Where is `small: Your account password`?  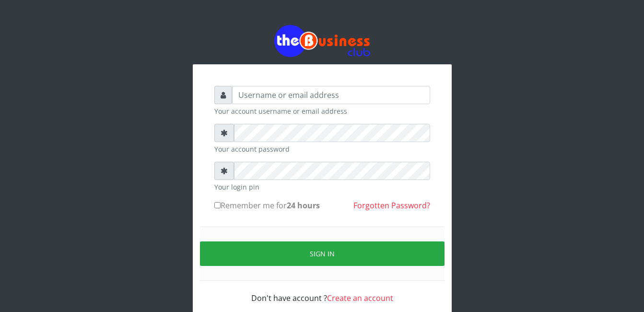
small: Your account password is located at coordinates (323, 149).